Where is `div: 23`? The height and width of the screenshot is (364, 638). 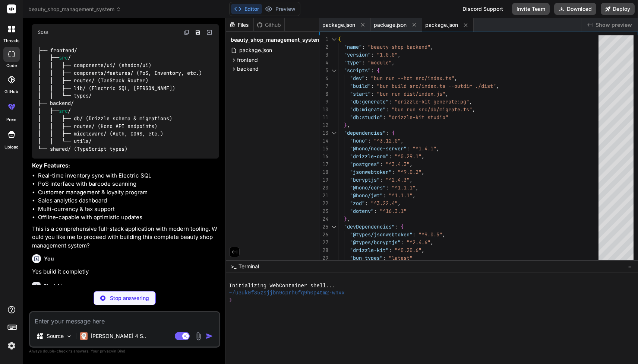
div: 23 is located at coordinates (324, 211).